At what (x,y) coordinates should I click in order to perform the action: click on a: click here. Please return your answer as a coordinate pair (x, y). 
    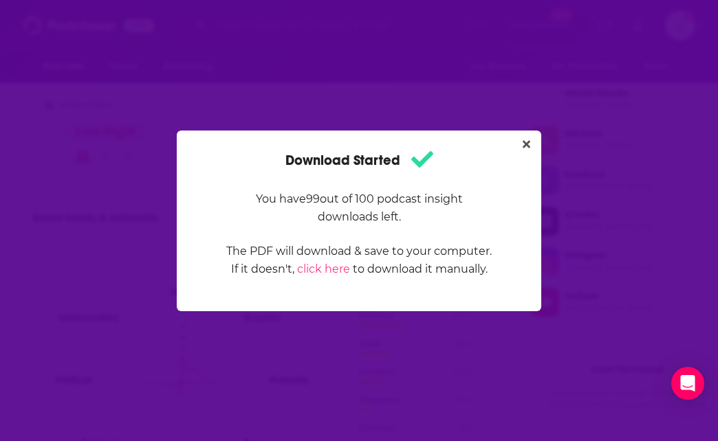
    Looking at the image, I should click on (323, 269).